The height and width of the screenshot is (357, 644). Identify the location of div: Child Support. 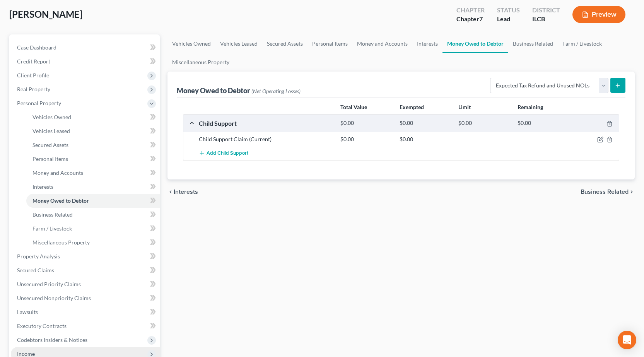
(266, 123).